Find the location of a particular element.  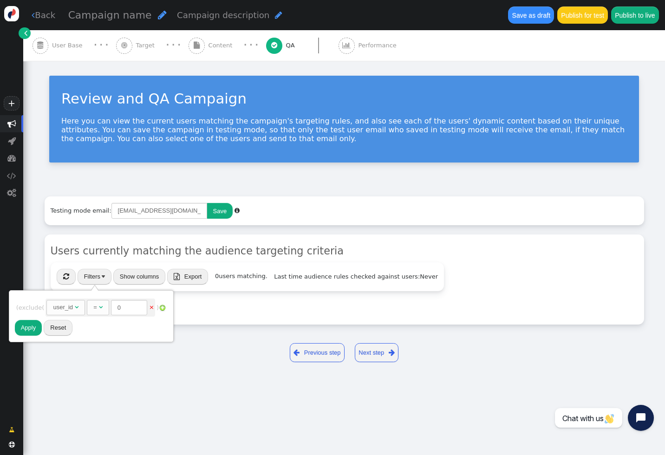

button: Publish to live is located at coordinates (635, 15).